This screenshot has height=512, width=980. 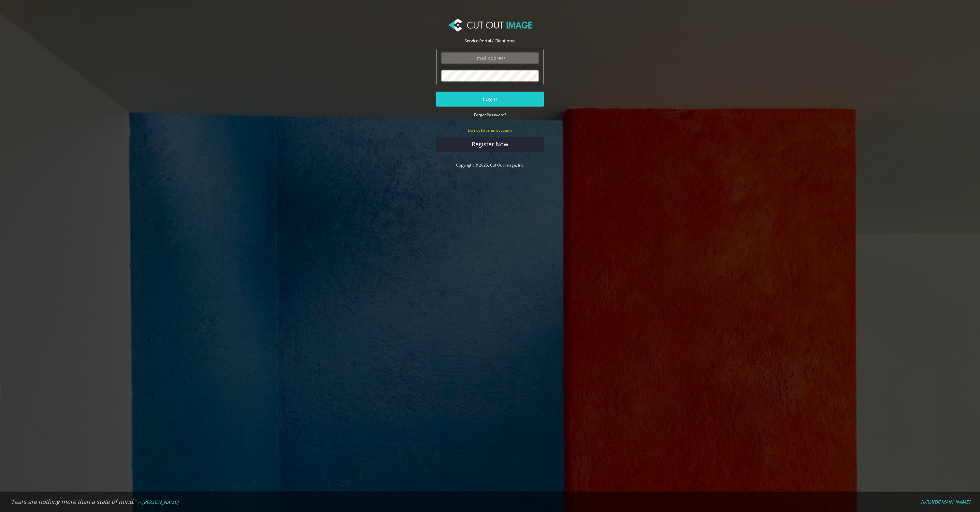 I want to click on a: Register Now, so click(x=490, y=144).